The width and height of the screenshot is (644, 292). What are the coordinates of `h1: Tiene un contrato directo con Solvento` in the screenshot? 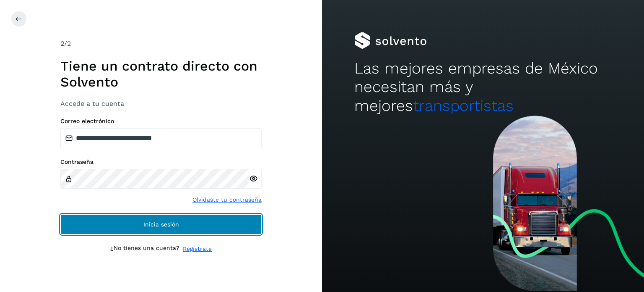 It's located at (161, 74).